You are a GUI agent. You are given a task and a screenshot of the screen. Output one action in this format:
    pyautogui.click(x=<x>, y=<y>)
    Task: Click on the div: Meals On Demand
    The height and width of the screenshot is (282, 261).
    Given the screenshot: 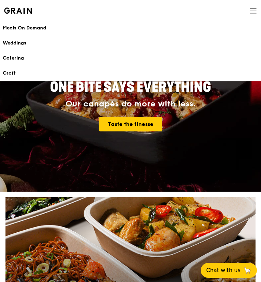 What is the action you would take?
    pyautogui.click(x=131, y=28)
    